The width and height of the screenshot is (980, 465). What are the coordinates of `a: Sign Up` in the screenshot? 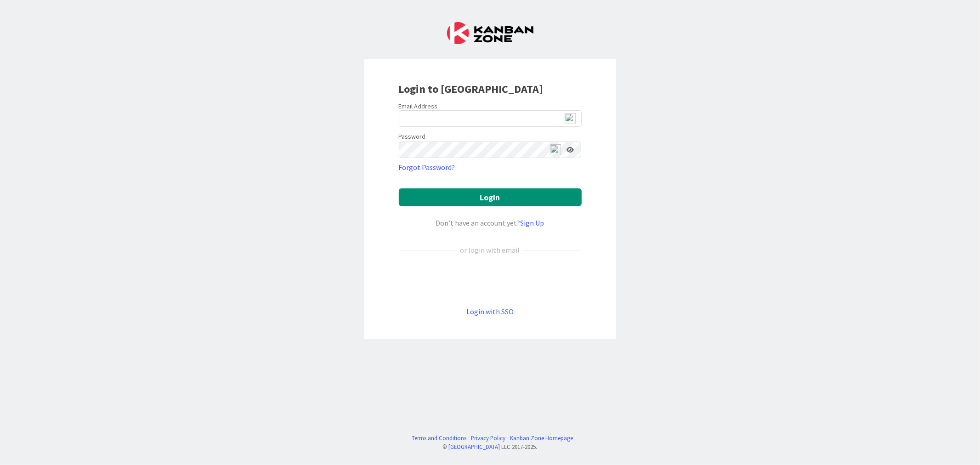 It's located at (533, 223).